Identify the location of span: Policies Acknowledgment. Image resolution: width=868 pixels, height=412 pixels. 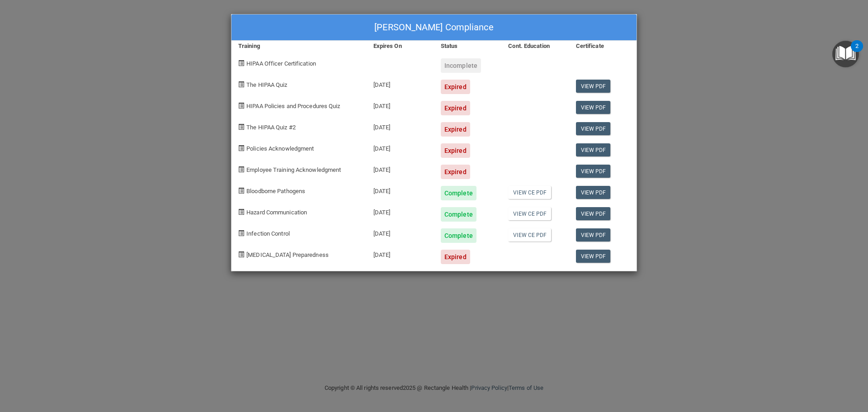
(280, 148).